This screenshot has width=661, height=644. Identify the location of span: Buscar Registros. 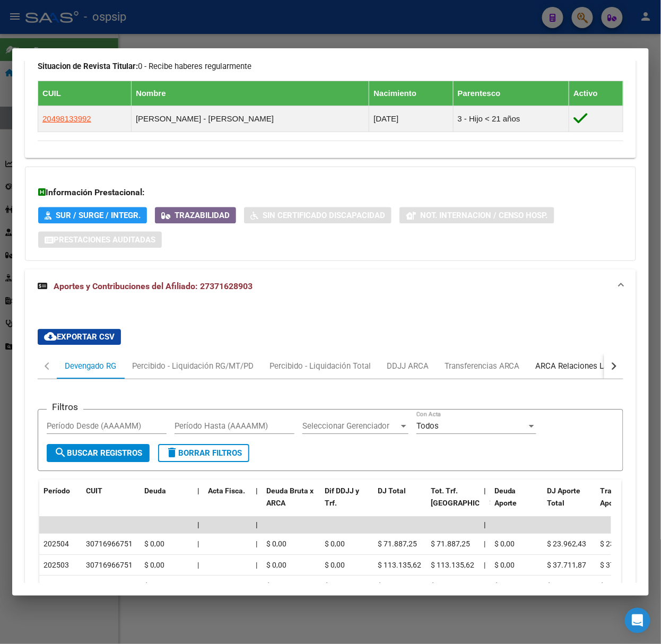
(99, 453).